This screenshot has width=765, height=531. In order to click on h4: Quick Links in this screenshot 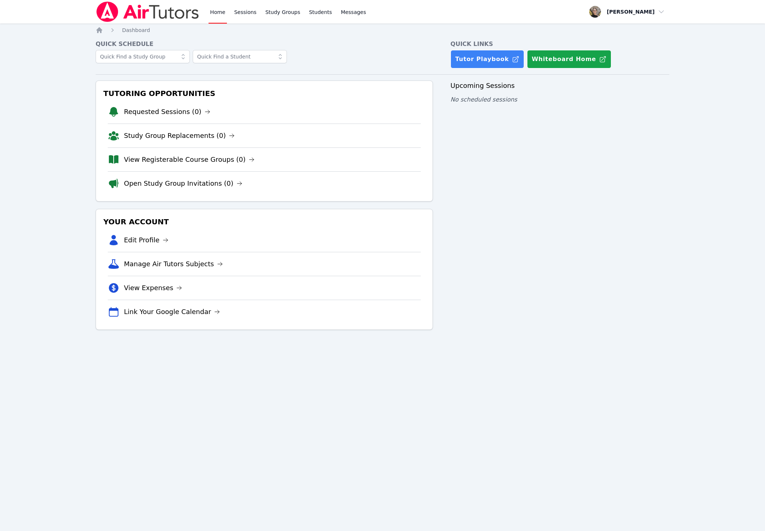, I will do `click(559, 44)`.